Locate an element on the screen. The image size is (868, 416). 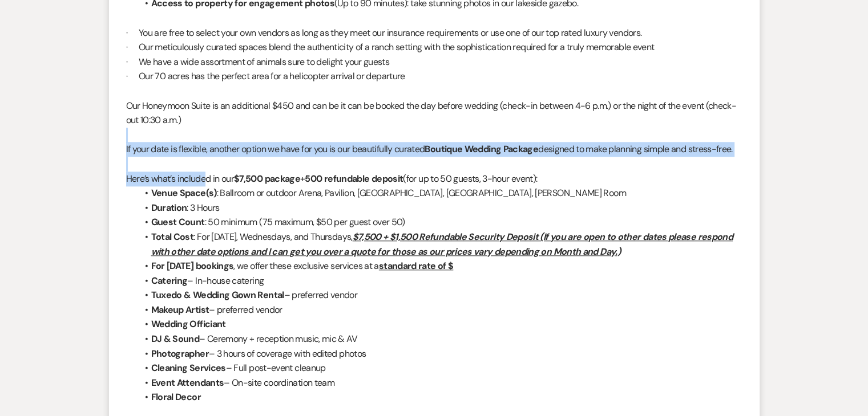
p: Here’s what’s included in our + (for up to 50 guests, 3-hour event): is located at coordinates (434, 179).